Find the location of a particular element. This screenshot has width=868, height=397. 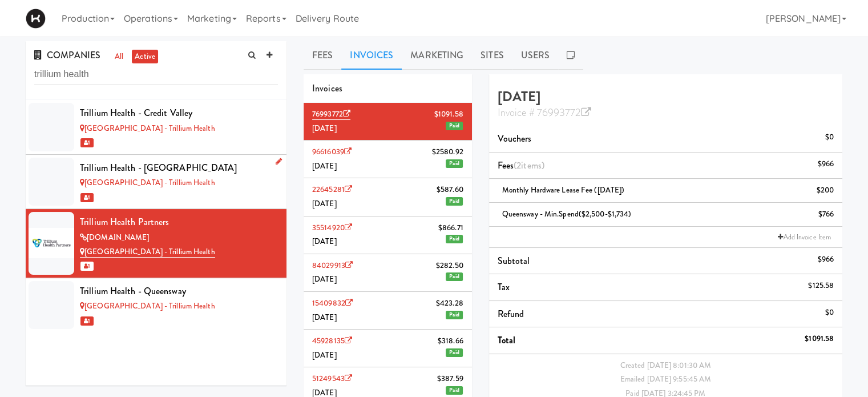

a: Sites is located at coordinates (492, 55).